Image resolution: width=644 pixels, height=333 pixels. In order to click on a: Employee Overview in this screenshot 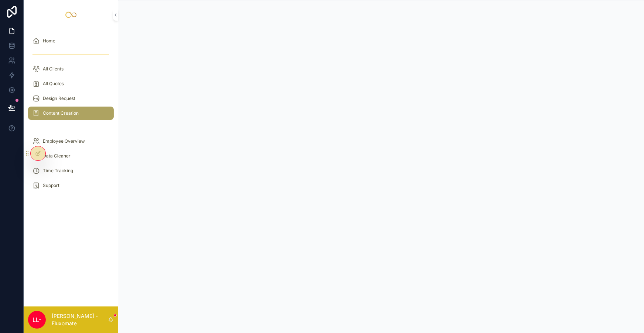, I will do `click(71, 141)`.